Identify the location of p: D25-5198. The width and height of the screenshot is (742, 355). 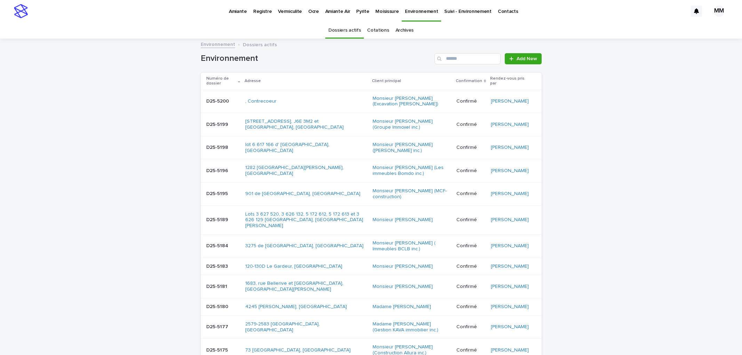
(218, 147).